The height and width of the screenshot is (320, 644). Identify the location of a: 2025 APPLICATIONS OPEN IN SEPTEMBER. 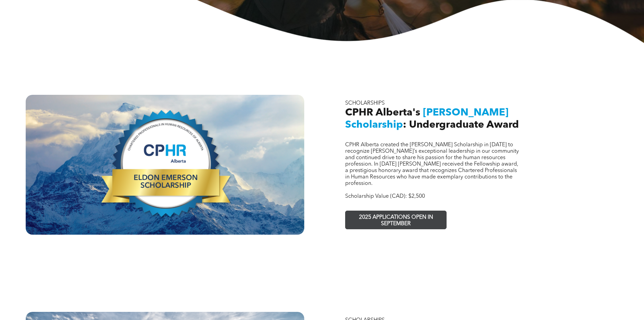
(396, 220).